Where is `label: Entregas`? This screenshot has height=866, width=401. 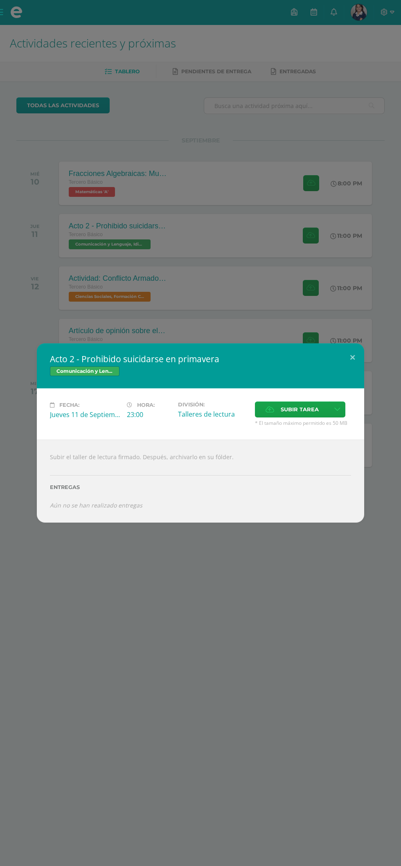 label: Entregas is located at coordinates (201, 487).